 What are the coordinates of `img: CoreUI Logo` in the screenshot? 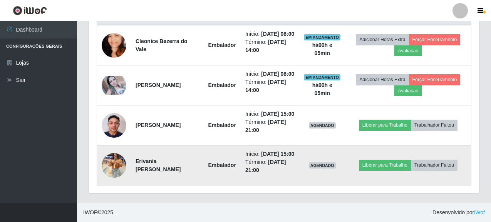 It's located at (30, 10).